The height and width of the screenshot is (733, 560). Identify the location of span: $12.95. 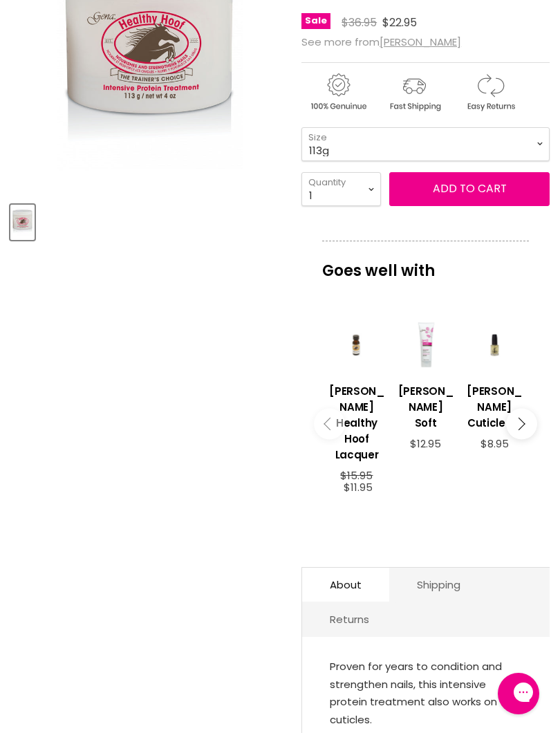
(425, 443).